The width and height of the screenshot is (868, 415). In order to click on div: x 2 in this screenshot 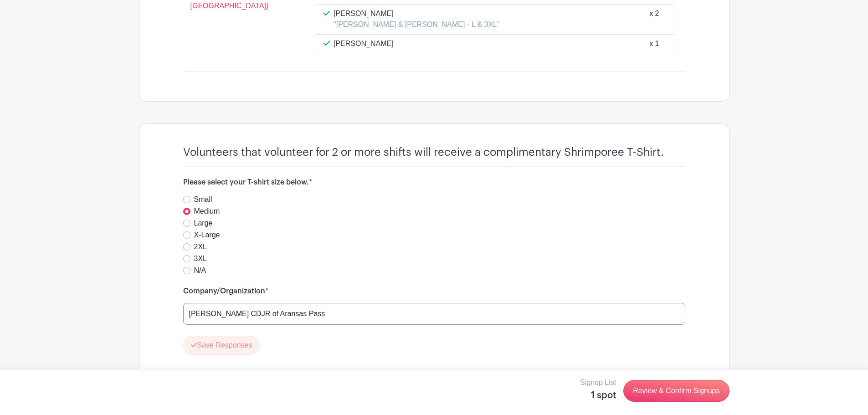, I will do `click(654, 19)`.